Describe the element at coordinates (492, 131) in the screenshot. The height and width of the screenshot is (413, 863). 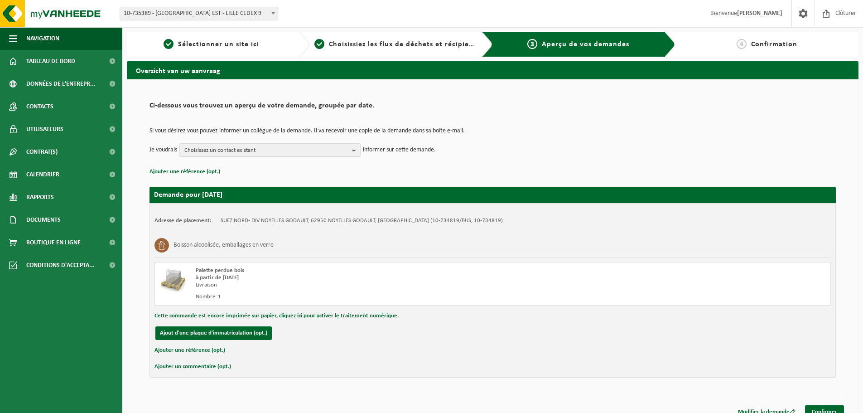
I see `p: Si vous désirez vous pouvez informer un collègue de la demande. Il va recevoir une copie de la de...` at that location.